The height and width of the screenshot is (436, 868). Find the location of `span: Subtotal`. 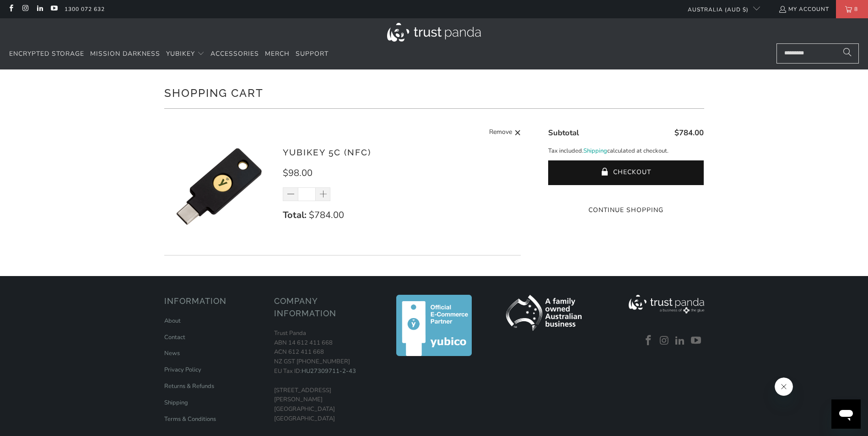

span: Subtotal is located at coordinates (563, 133).